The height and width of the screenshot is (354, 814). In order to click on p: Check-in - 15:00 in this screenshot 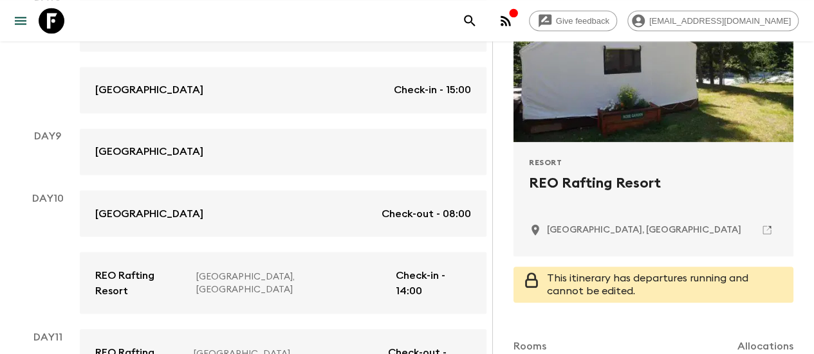, I will do `click(432, 90)`.